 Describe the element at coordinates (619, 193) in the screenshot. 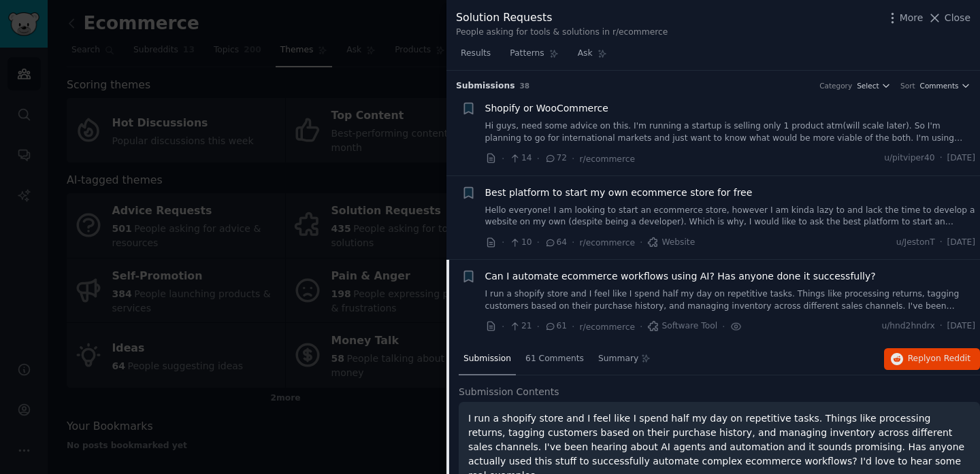

I see `span: Best platform to start my own ecommerce store for free` at that location.